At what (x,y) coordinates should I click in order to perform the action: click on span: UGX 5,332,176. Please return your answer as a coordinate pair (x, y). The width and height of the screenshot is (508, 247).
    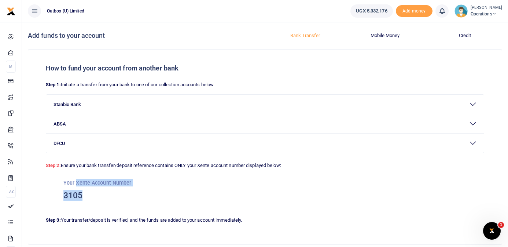
    Looking at the image, I should click on (372, 11).